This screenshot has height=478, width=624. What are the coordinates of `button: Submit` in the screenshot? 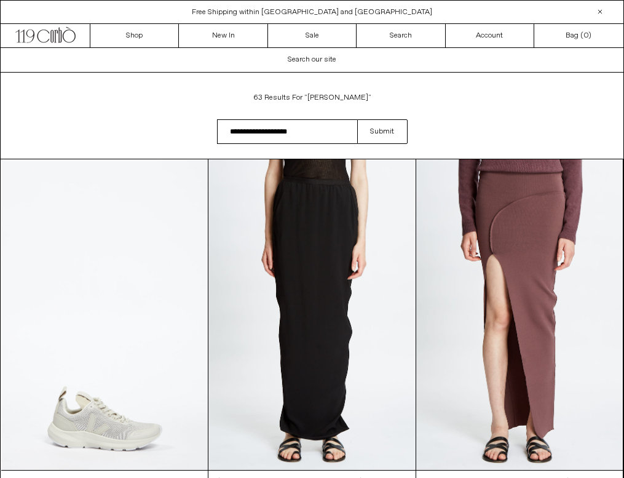 It's located at (382, 132).